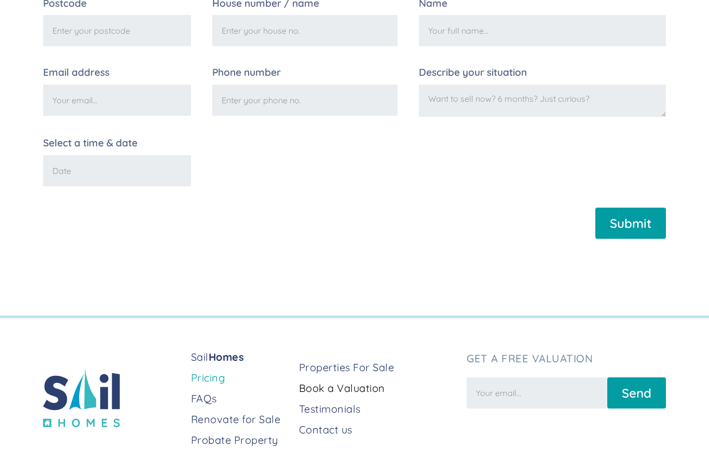 The height and width of the screenshot is (476, 709). I want to click on a: Testimonials, so click(378, 409).